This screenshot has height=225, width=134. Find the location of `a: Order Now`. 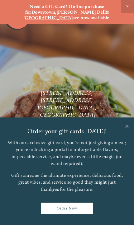

a: Order Now is located at coordinates (67, 208).